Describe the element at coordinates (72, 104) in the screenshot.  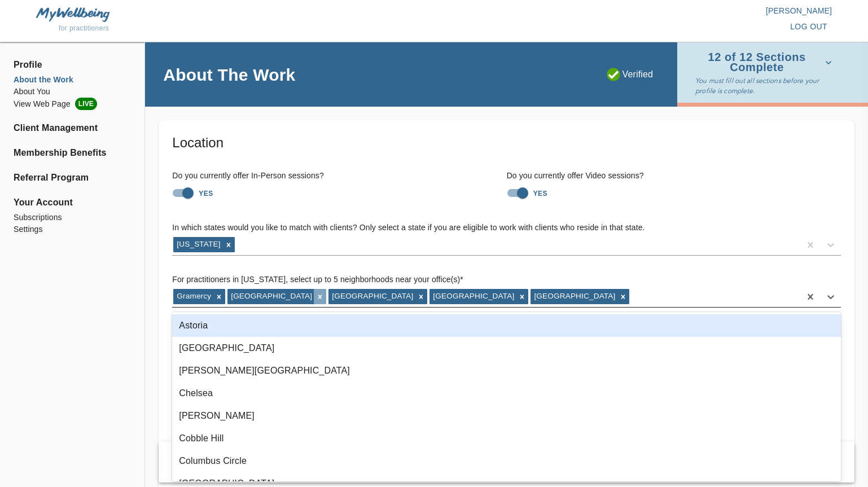
I see `a: View Web PageLIVE` at that location.